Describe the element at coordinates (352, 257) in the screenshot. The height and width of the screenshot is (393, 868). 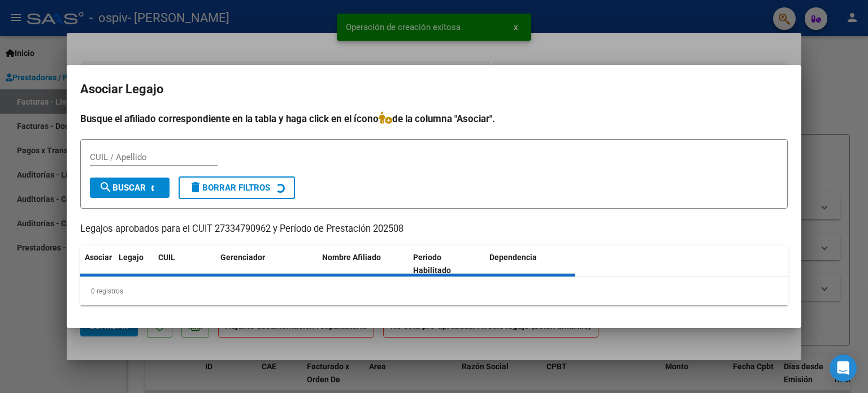
I see `span: Nombre Afiliado` at that location.